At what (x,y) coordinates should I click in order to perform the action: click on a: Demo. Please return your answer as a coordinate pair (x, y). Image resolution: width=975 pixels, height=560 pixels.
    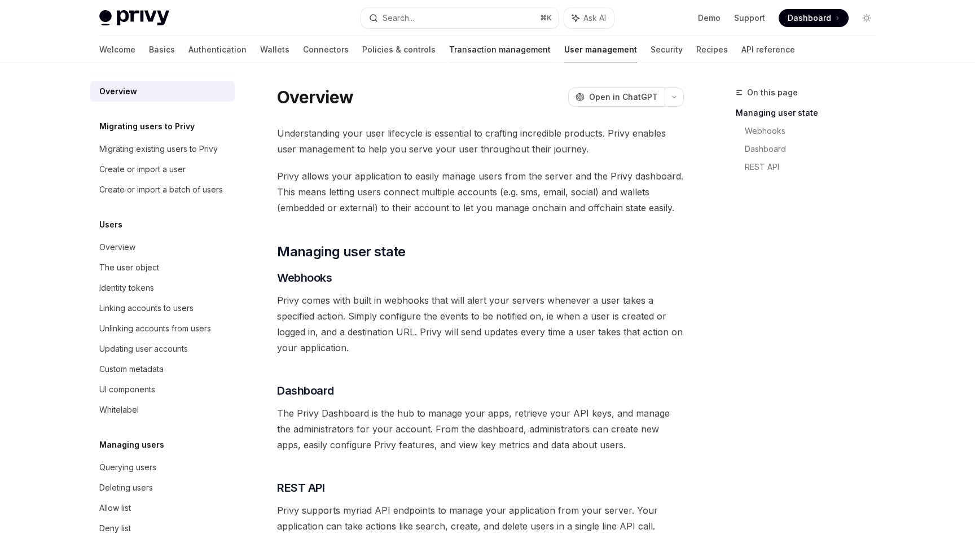
    Looking at the image, I should click on (709, 18).